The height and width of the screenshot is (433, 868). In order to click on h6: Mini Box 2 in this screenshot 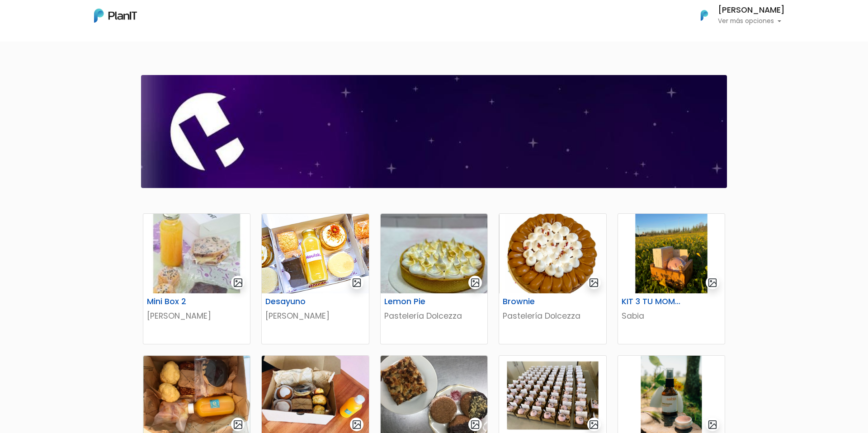, I will do `click(178, 302)`.